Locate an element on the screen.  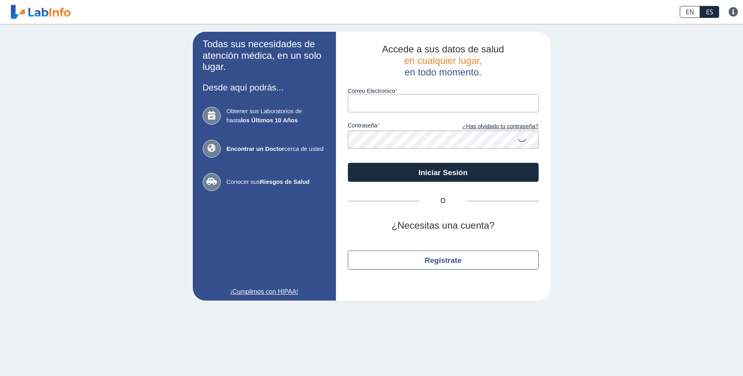
h2: Todas sus necesidades de atención médica, en un solo lugar. is located at coordinates (264, 56).